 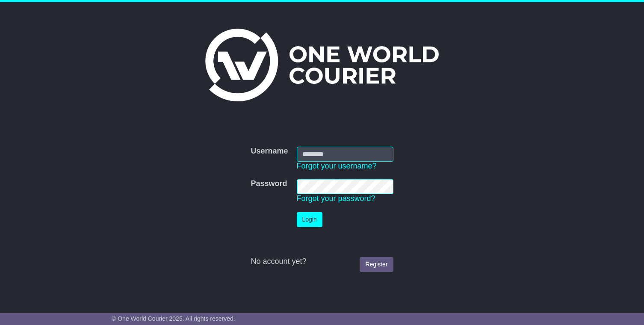 I want to click on label: Password, so click(x=269, y=184).